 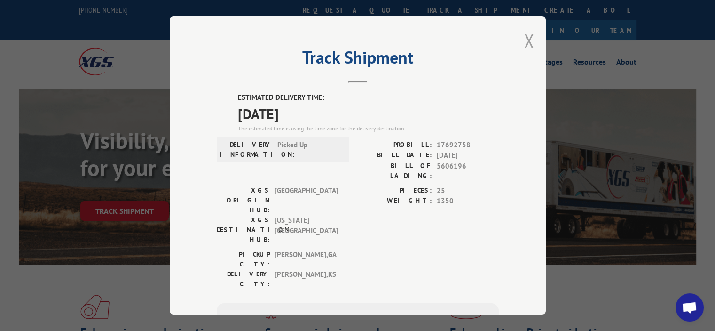 I want to click on label: BILL DATE:, so click(x=395, y=155).